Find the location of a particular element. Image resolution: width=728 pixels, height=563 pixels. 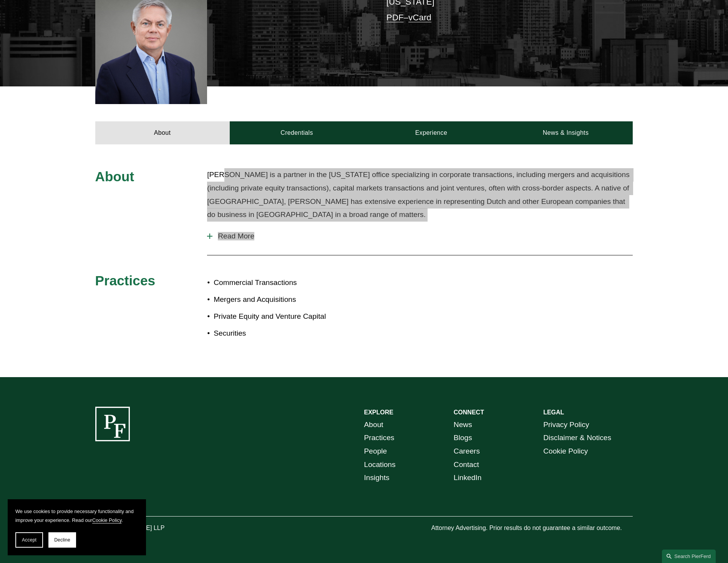

p: Mergers and Acquisitions is located at coordinates (288, 300).